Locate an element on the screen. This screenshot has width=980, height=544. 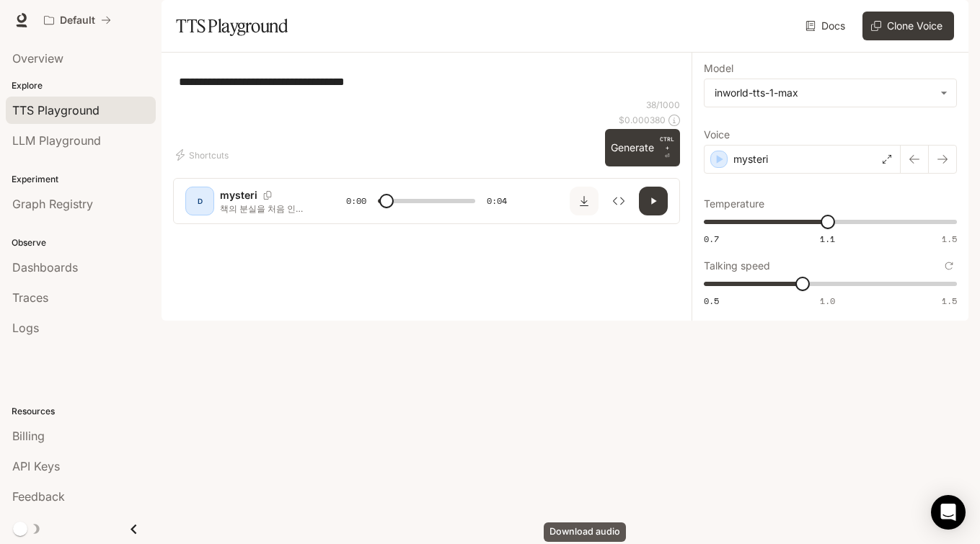
button: Inspect is located at coordinates (619, 201).